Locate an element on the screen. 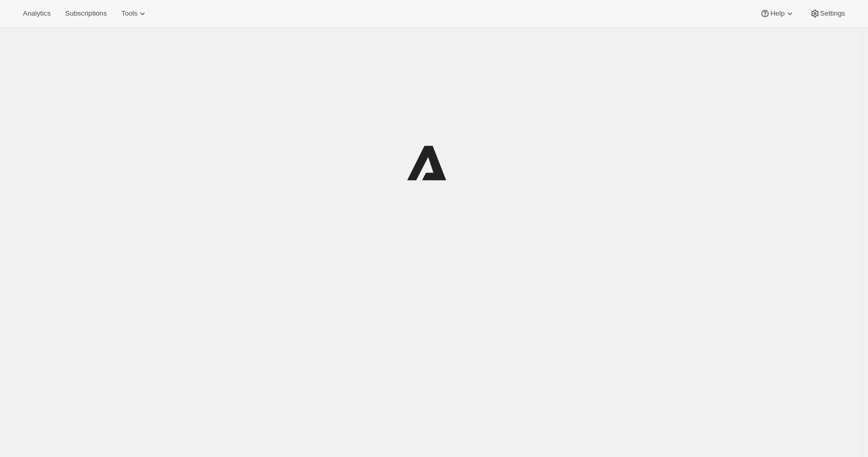 This screenshot has height=457, width=868. button: Subscriptions is located at coordinates (85, 13).